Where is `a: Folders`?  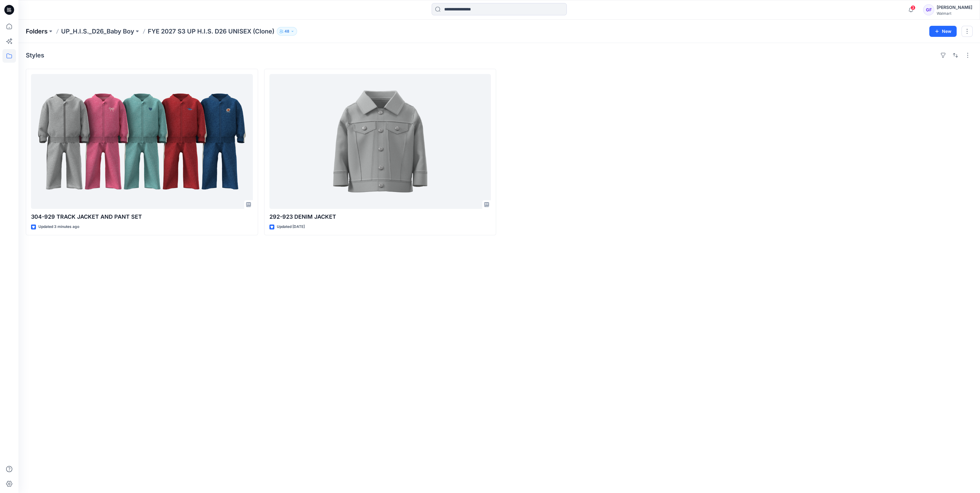 a: Folders is located at coordinates (37, 31).